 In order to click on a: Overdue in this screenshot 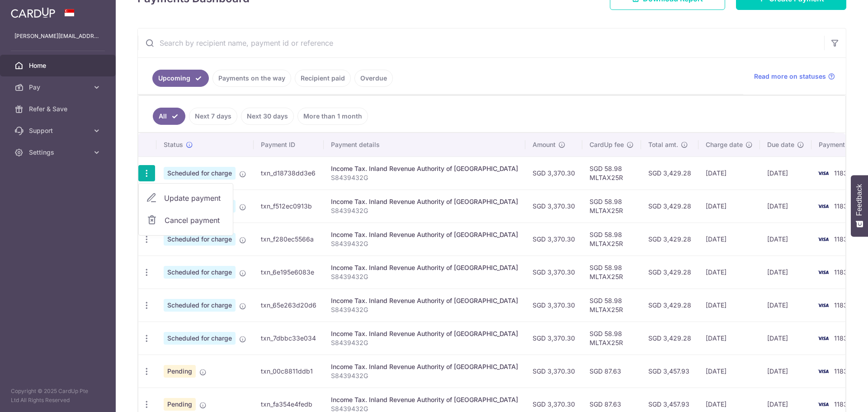, I will do `click(373, 79)`.